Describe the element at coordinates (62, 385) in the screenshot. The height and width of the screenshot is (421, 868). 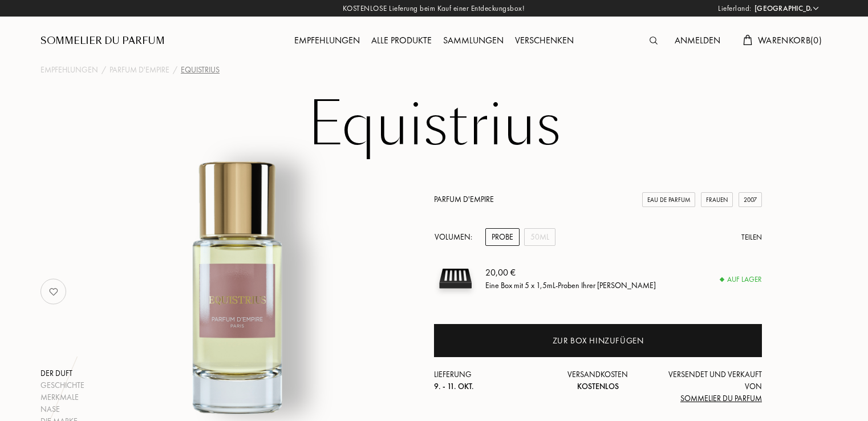
I see `div: Geschichte` at that location.